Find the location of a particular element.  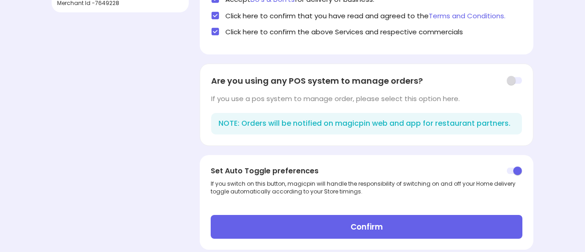

button: Confirm is located at coordinates (367, 227).